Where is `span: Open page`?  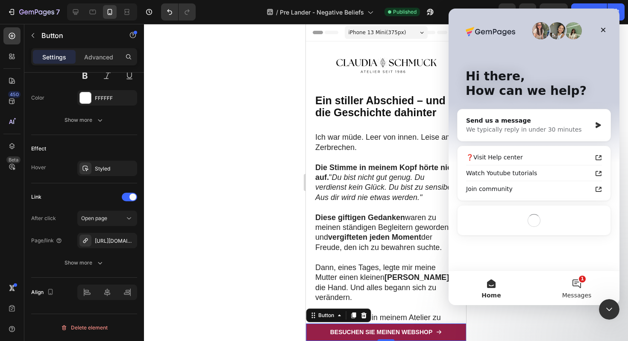
span: Open page is located at coordinates (94, 218).